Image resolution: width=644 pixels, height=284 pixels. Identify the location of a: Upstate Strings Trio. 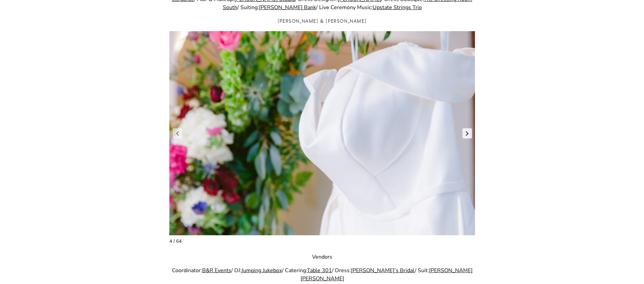
(397, 7).